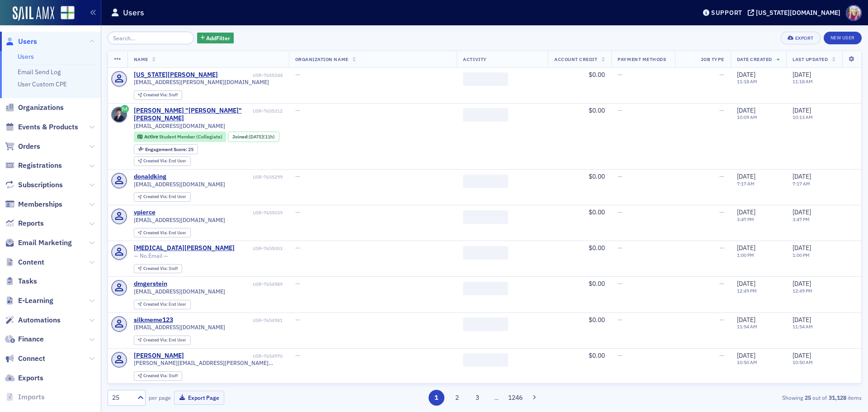  I want to click on span: Joined :, so click(241, 137).